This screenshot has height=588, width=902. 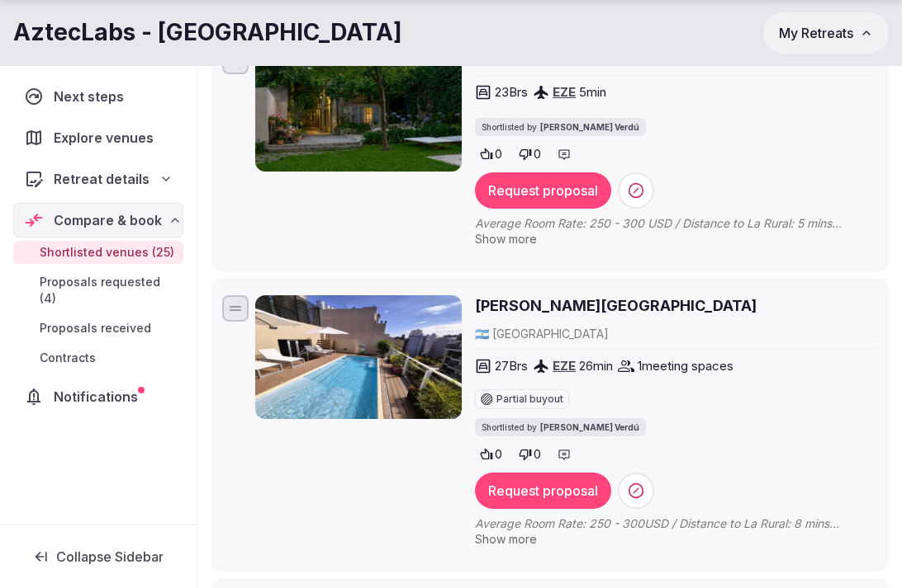 What do you see at coordinates (99, 557) in the screenshot?
I see `button: Collapse Sidebar` at bounding box center [99, 557].